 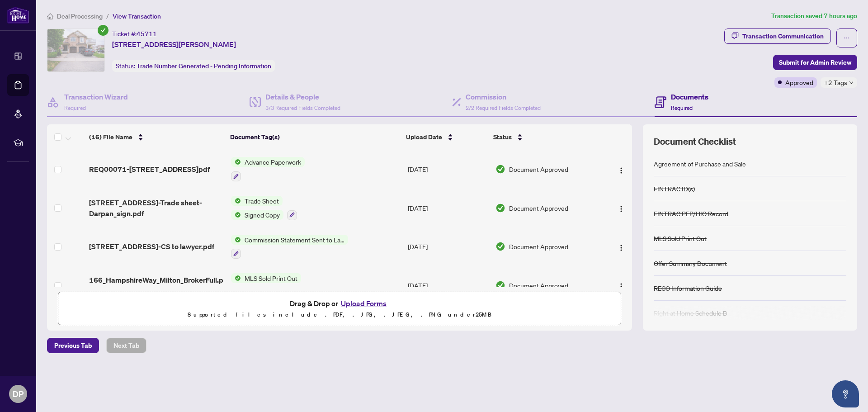 What do you see at coordinates (193, 66) in the screenshot?
I see `div: Status:` at bounding box center [193, 66].